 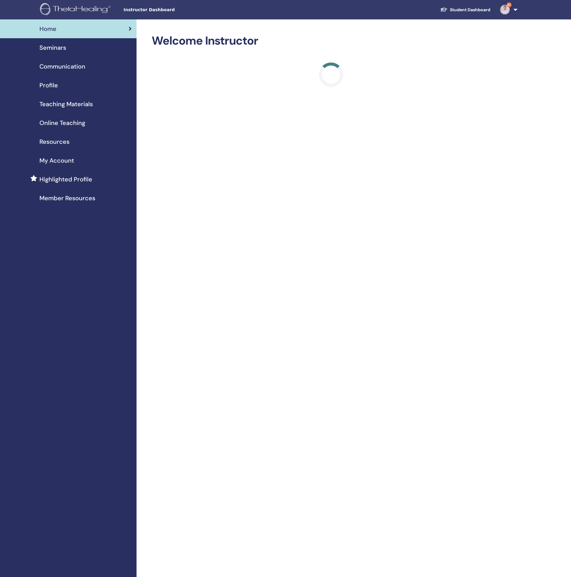 What do you see at coordinates (62, 123) in the screenshot?
I see `span: Online Teaching` at bounding box center [62, 123].